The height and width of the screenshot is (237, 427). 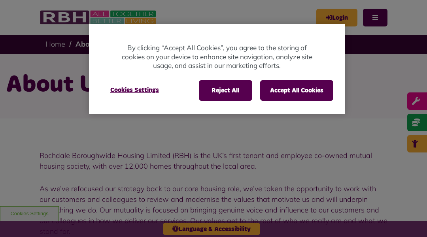 I want to click on p: By clicking “Accept All Cookies”, you agree to the storing of cookies on your device to enhance s..., so click(x=217, y=57).